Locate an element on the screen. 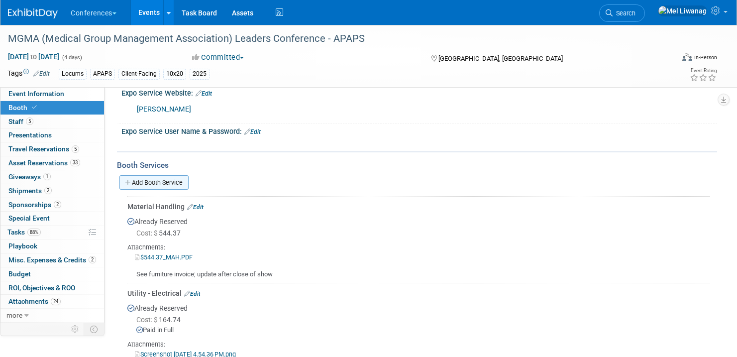  div: Already Reserved is located at coordinates (418, 245).